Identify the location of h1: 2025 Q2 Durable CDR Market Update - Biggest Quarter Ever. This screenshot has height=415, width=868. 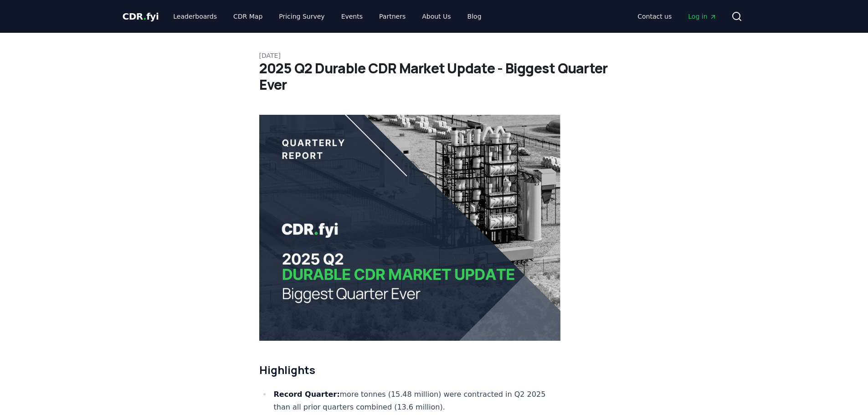
(434, 76).